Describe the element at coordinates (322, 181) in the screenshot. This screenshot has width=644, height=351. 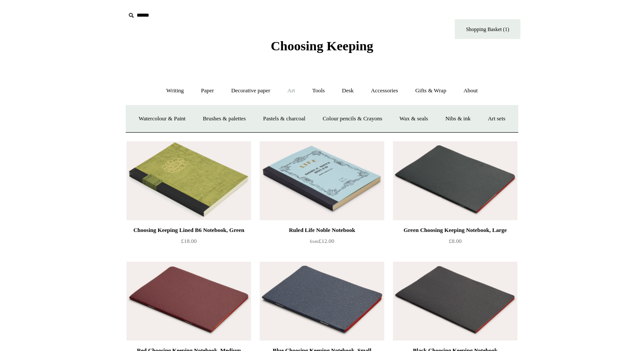
I see `a: Ruled Life Noble Notebook Ruled Life Noble Notebook` at that location.